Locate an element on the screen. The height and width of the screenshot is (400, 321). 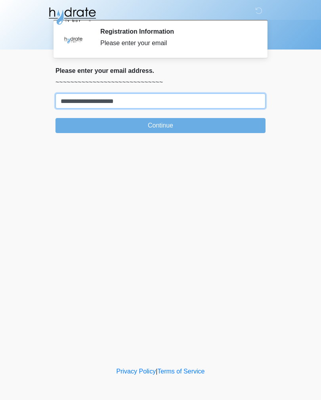
button: Continue is located at coordinates (160, 125).